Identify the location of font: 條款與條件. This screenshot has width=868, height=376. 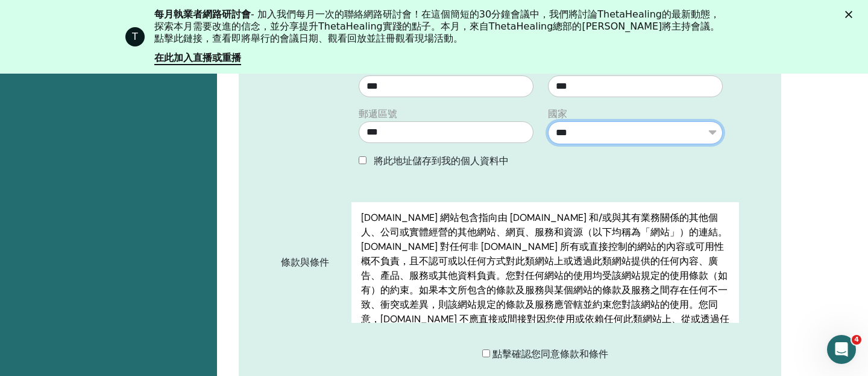
(305, 261).